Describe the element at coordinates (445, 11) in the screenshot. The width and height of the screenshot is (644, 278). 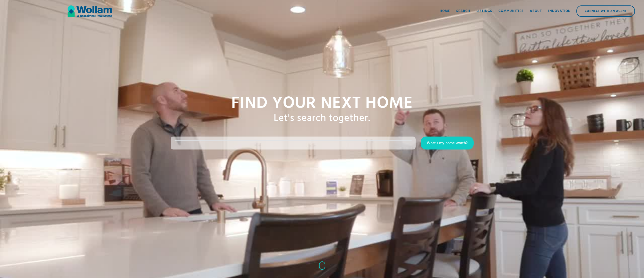
I see `div: Home` at that location.